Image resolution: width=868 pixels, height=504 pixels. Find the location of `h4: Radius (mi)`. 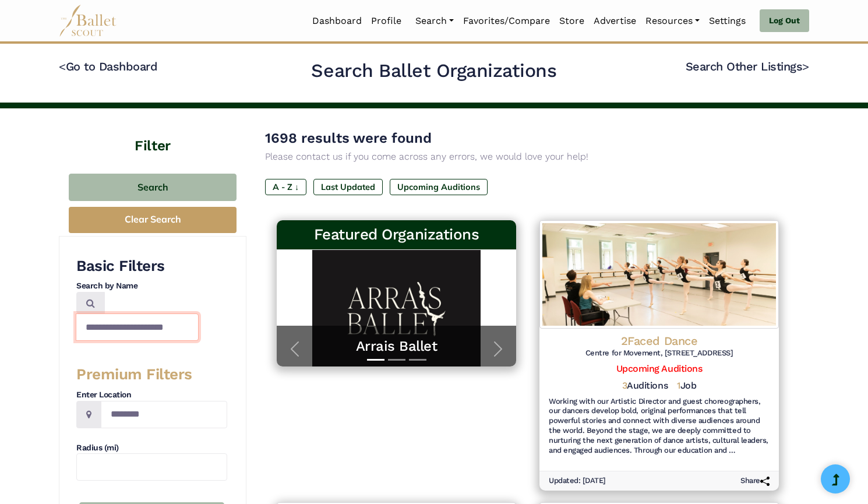

h4: Radius (mi) is located at coordinates (151, 448).